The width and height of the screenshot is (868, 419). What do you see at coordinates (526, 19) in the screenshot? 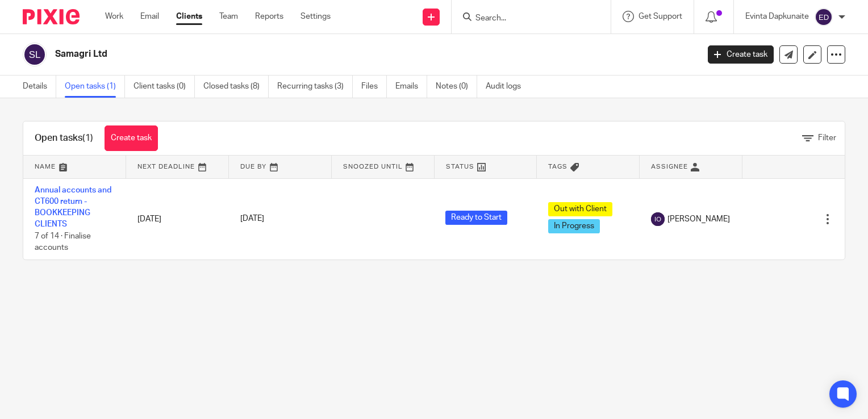
I see `input: Search` at bounding box center [526, 19].